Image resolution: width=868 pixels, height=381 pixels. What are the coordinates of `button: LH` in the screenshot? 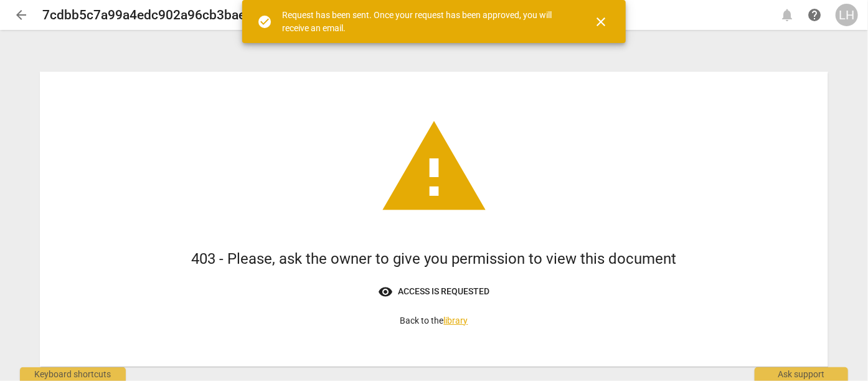 It's located at (847, 15).